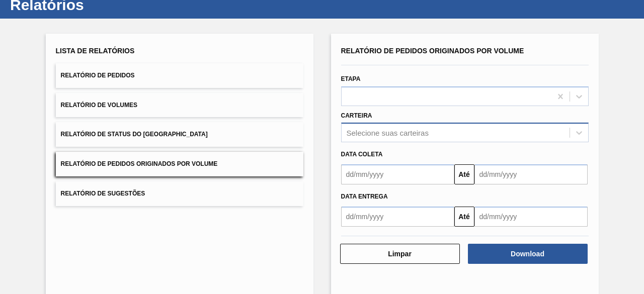 This screenshot has height=294, width=644. Describe the element at coordinates (387, 133) in the screenshot. I see `div: Selecione suas carteiras` at that location.